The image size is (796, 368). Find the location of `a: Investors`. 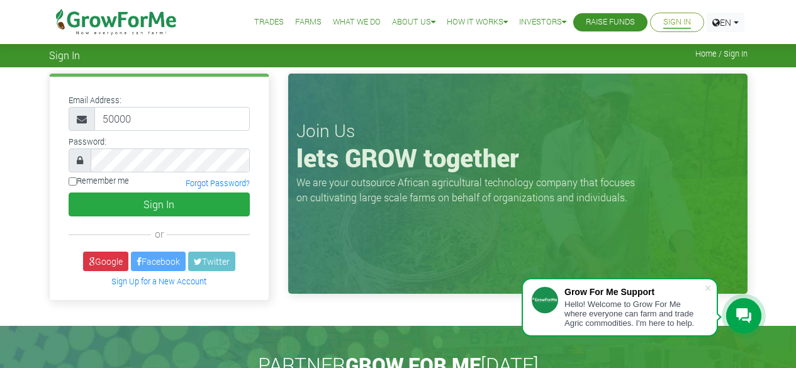

a: Investors is located at coordinates (542, 22).